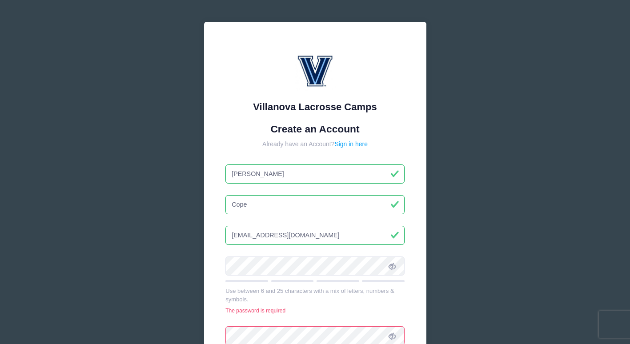 This screenshot has height=344, width=630. What do you see at coordinates (315, 205) in the screenshot?
I see `input: Last Name` at bounding box center [315, 205].